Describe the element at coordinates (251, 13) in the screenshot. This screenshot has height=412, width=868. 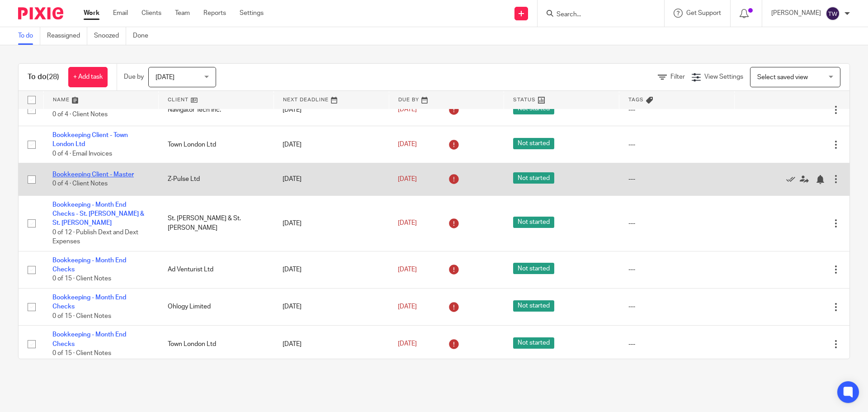
I see `a: Settings` at that location.